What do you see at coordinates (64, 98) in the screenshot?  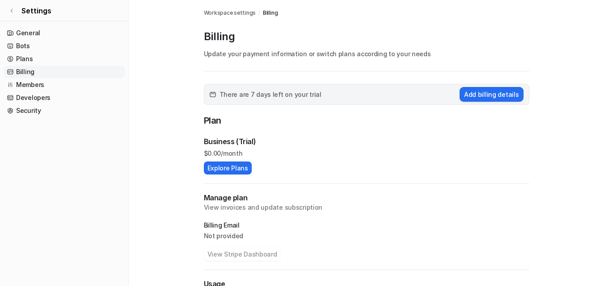 I see `a: Developers` at bounding box center [64, 98].